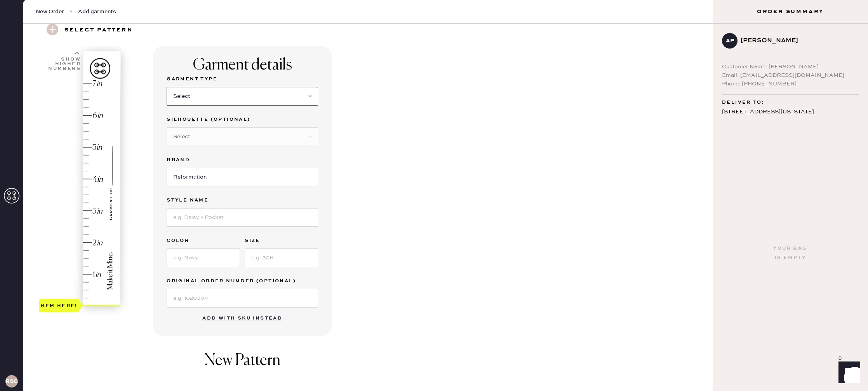 The height and width of the screenshot is (391, 868). Describe the element at coordinates (77, 141) in the screenshot. I see `td: 897622` at that location.